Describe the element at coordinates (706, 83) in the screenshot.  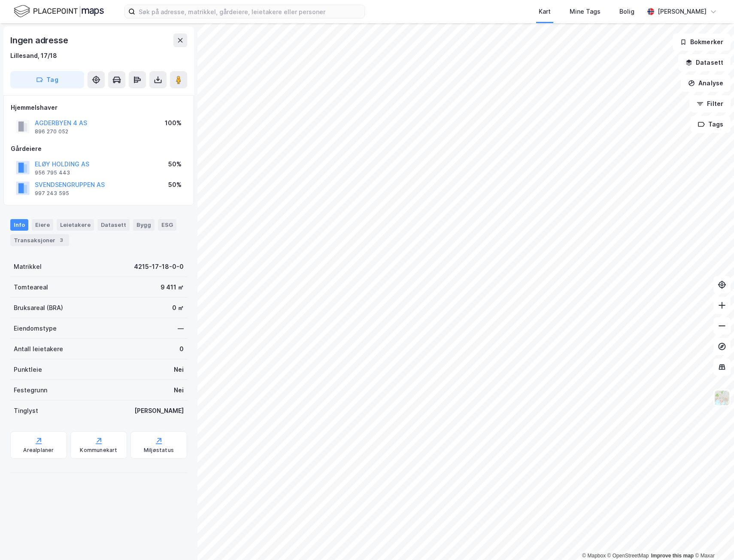
I see `button: Analyse` at that location.